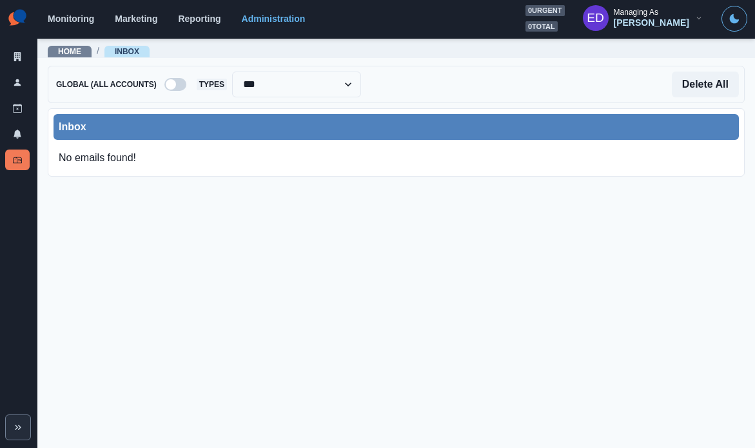  I want to click on button: Delete All, so click(705, 84).